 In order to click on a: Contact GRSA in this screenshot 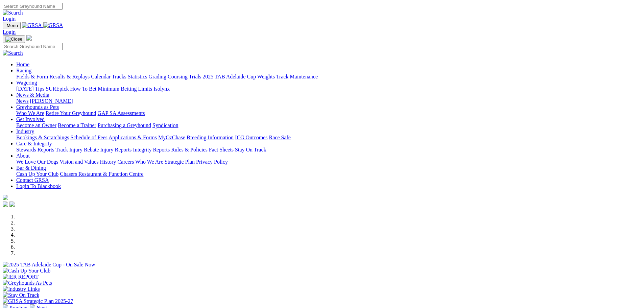, I will do `click(33, 180)`.